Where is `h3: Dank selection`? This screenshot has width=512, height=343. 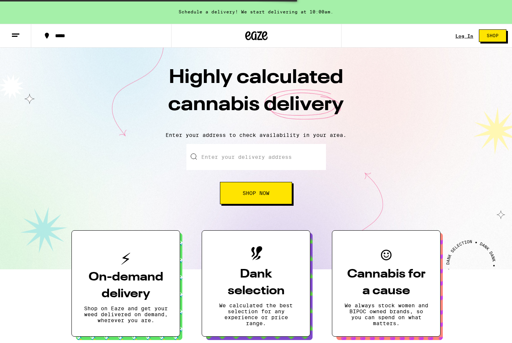
h3: Dank selection is located at coordinates (256, 283).